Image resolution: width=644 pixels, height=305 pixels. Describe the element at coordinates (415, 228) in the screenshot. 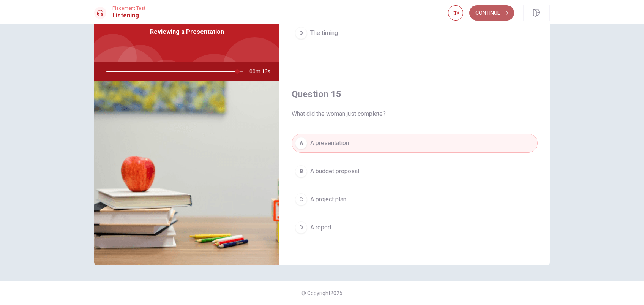

I see `button: DA report` at that location.